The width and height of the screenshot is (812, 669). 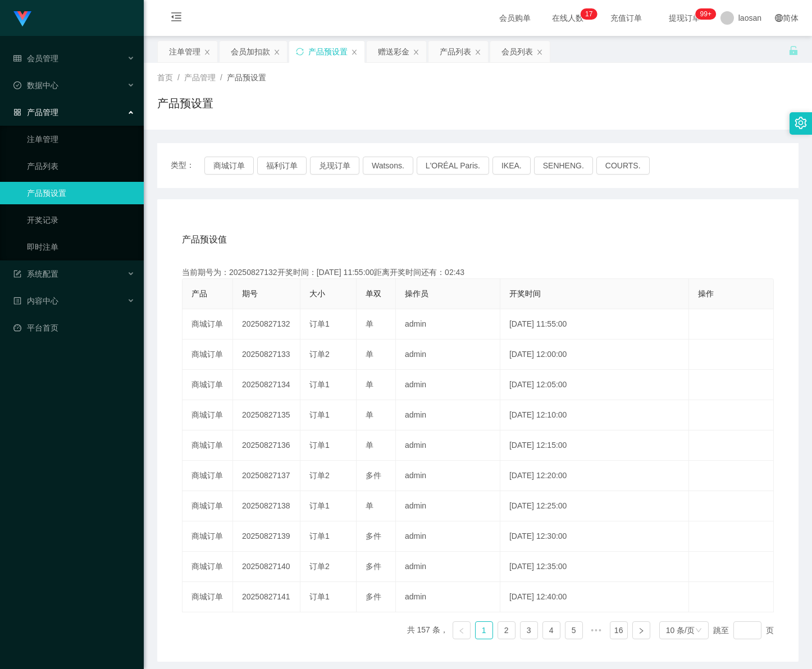 I want to click on p: 7, so click(x=590, y=14).